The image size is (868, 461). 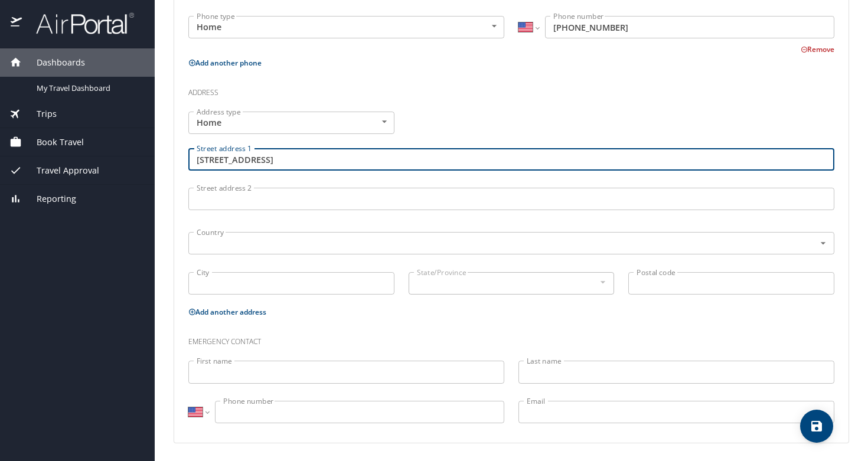 What do you see at coordinates (53, 142) in the screenshot?
I see `span: Book Travel` at bounding box center [53, 142].